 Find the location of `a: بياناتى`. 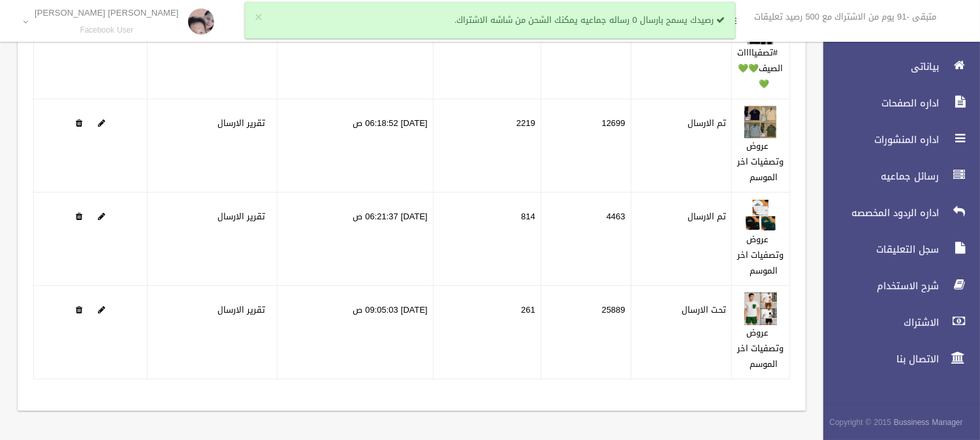

a: بياناتى is located at coordinates (896, 67).